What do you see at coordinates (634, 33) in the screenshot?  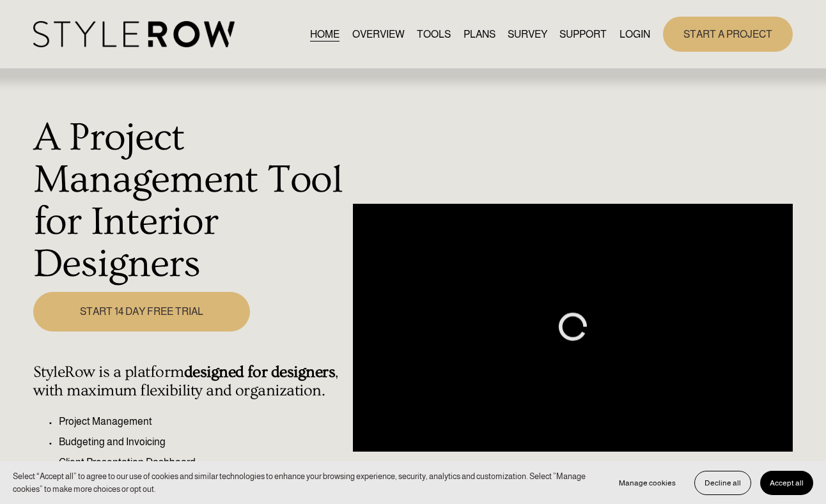 I see `a: LOGIN` at bounding box center [634, 33].